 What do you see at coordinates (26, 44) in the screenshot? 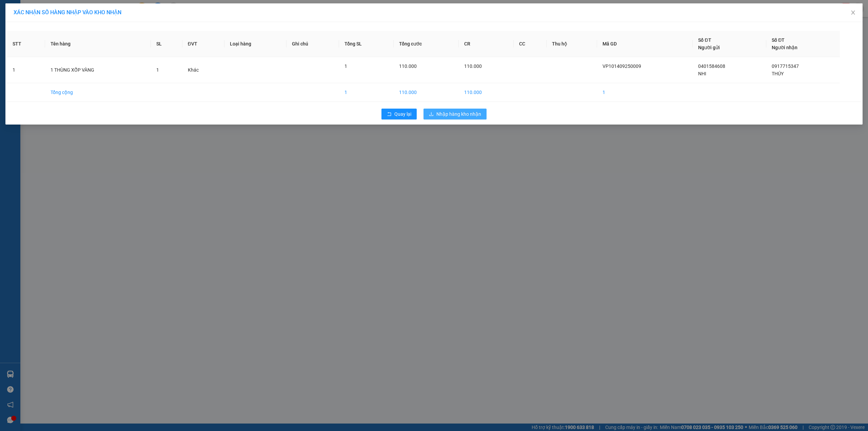
I see `th: STT` at bounding box center [26, 44].